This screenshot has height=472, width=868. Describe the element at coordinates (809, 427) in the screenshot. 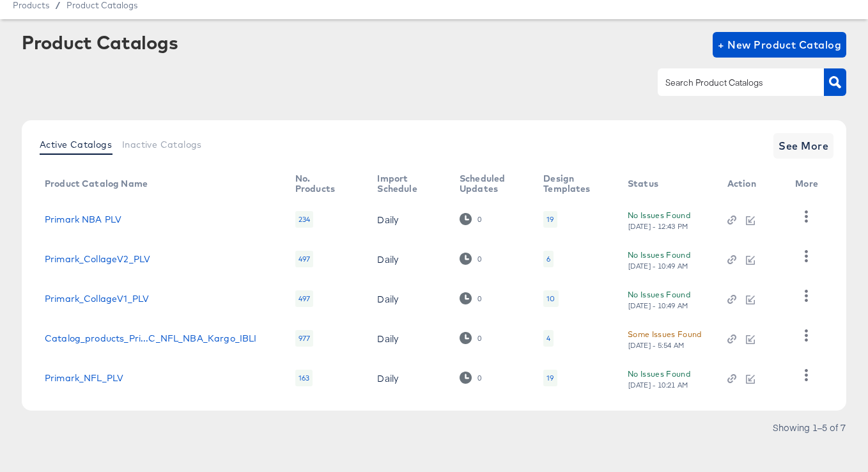

I see `div: Showing 1–5 of 7` at that location.